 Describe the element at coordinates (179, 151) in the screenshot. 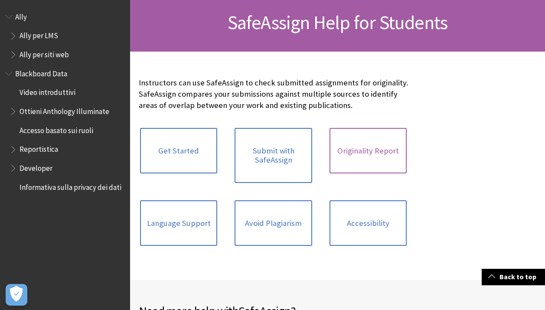

I see `a: Get Started` at that location.